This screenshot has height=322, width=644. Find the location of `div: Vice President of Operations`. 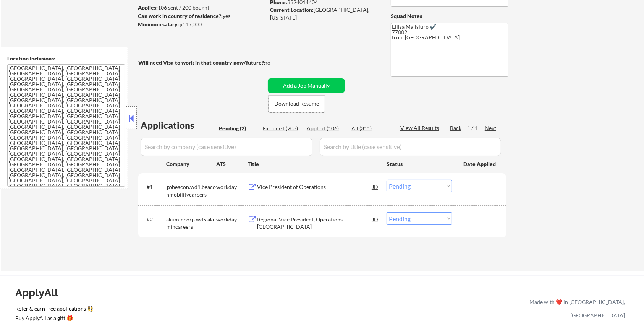

div: Vice President of Operations is located at coordinates (315, 187).